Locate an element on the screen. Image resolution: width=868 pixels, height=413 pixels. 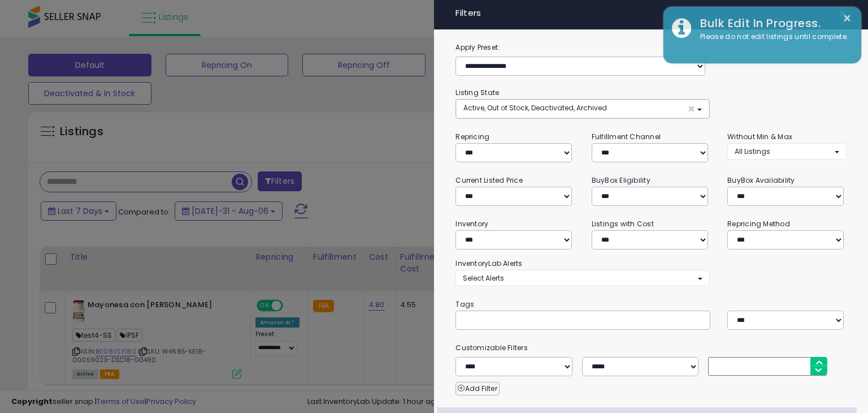
button: Active, Out of Stock, Deactivated, Archived × is located at coordinates (582, 108).